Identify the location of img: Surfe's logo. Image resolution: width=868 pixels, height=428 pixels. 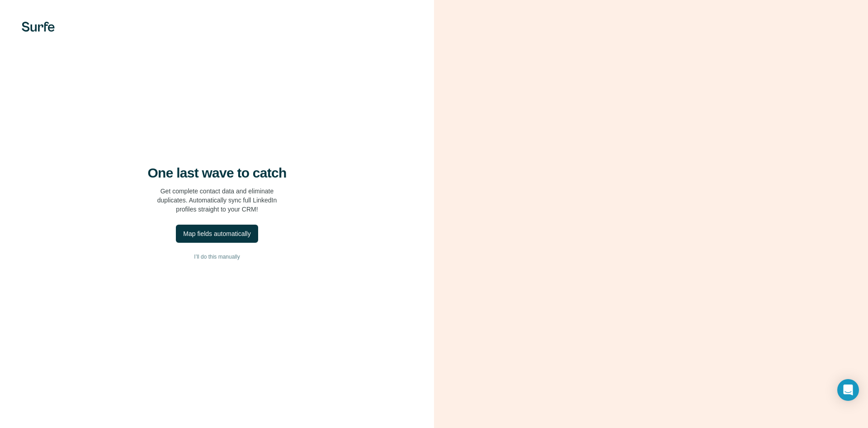
(38, 27).